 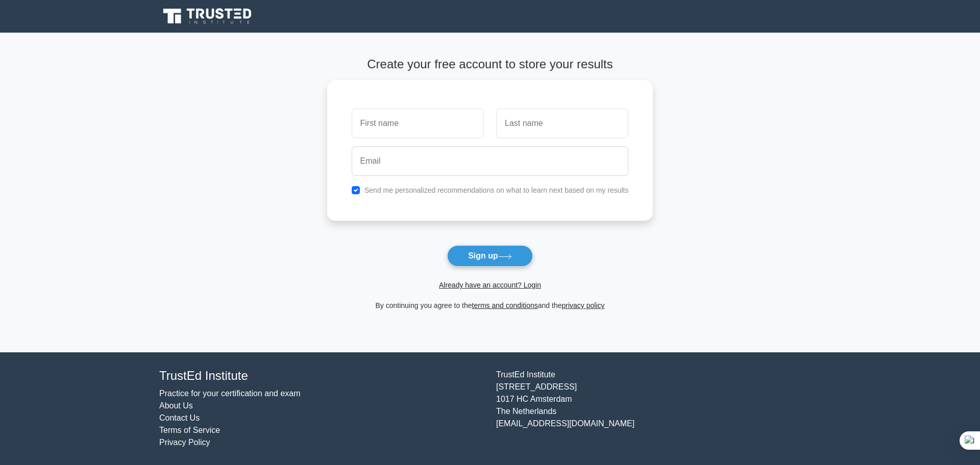 What do you see at coordinates (189, 430) in the screenshot?
I see `a: Terms of Service` at bounding box center [189, 430].